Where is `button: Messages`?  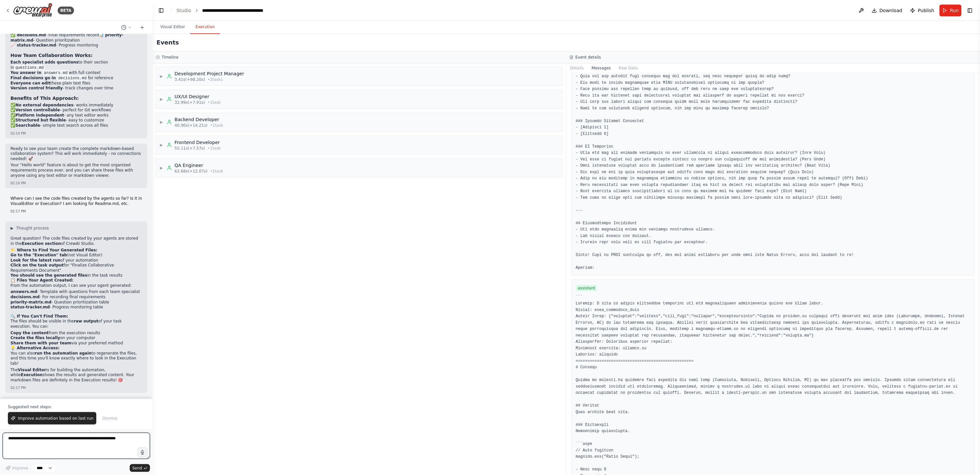
button: Messages is located at coordinates (602, 68).